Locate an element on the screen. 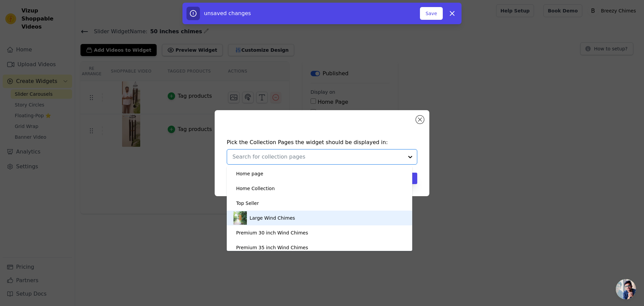 This screenshot has height=306, width=644. div: Top Seller is located at coordinates (247, 203).